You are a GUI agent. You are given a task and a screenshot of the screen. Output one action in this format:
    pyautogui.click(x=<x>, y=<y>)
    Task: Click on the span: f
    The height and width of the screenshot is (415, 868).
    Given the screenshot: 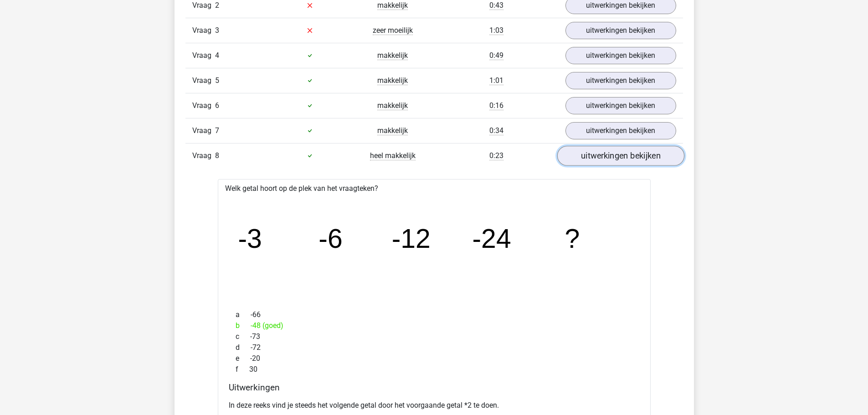 What is the action you would take?
    pyautogui.click(x=242, y=369)
    